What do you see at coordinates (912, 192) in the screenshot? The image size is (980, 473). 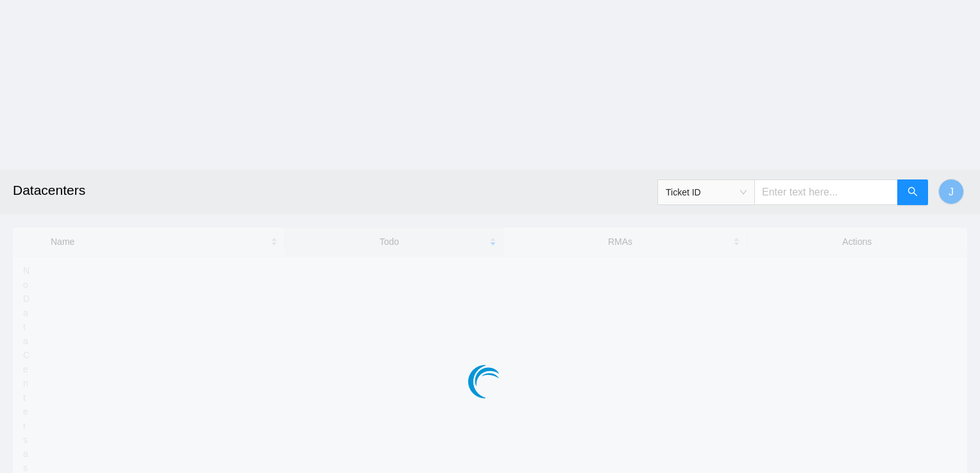 I see `span: search` at bounding box center [912, 192].